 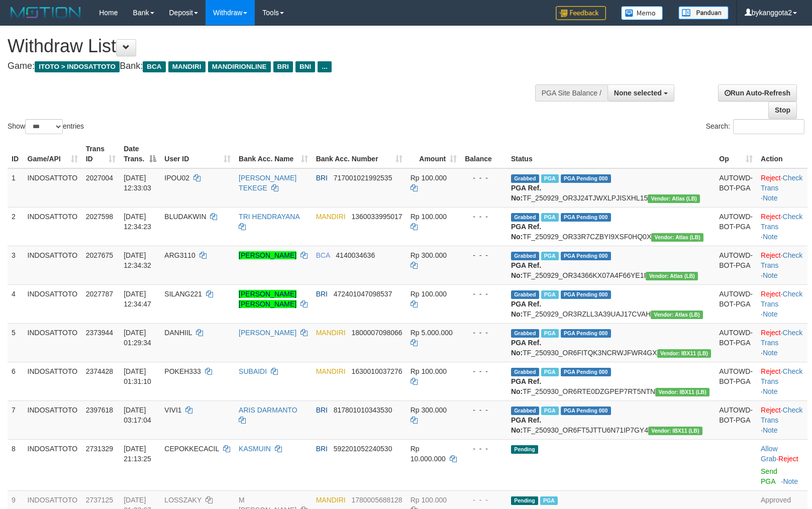 What do you see at coordinates (781, 221) in the screenshot?
I see `a: Check Trans` at bounding box center [781, 221].